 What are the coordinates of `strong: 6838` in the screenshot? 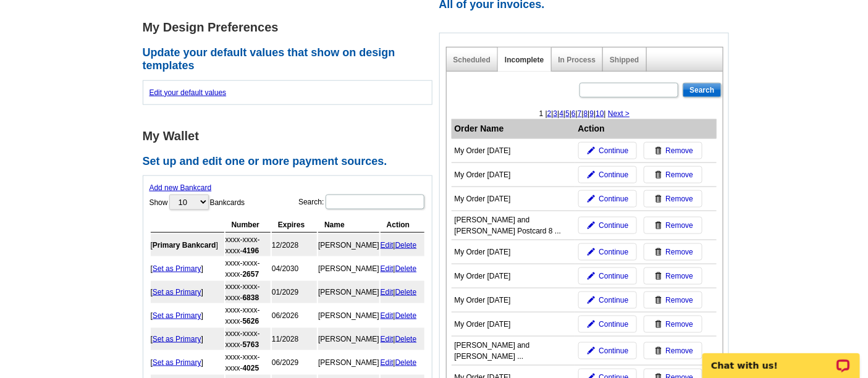 It's located at (251, 298).